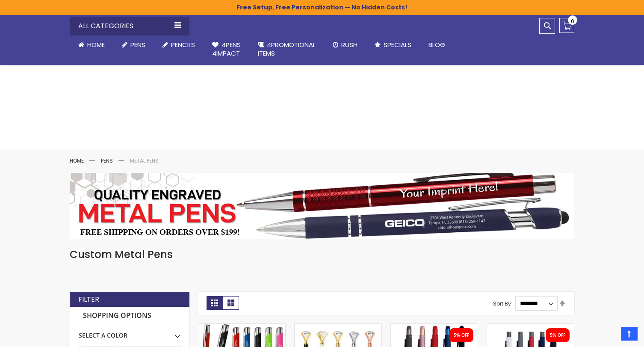 The height and width of the screenshot is (347, 644). What do you see at coordinates (436, 45) in the screenshot?
I see `span: Blog` at bounding box center [436, 45].